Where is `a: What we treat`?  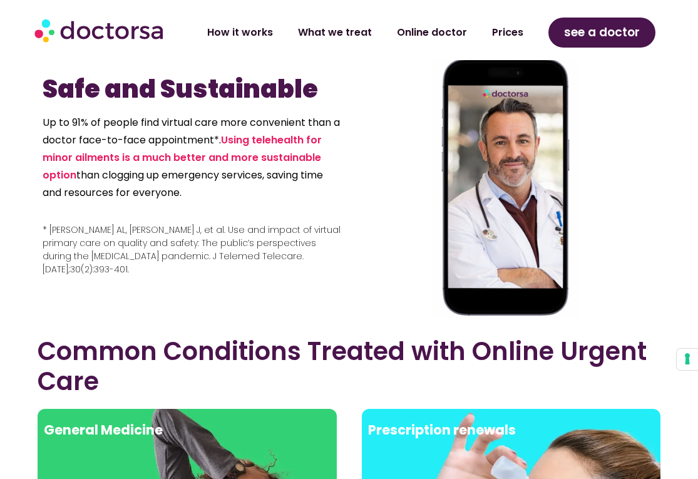 a: What we treat is located at coordinates (335, 33).